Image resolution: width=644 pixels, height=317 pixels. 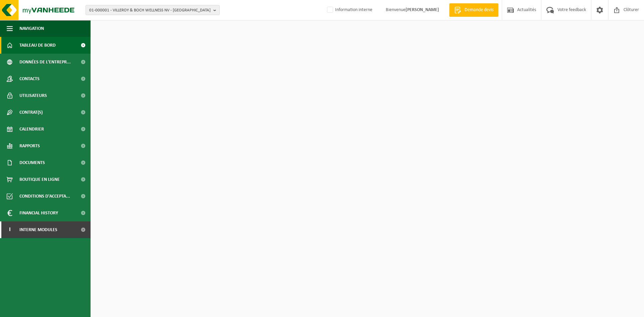 What do you see at coordinates (33, 96) in the screenshot?
I see `span: Utilisateurs` at bounding box center [33, 96].